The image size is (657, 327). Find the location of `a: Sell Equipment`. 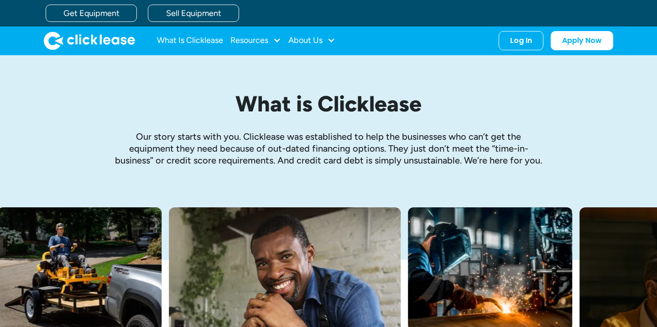

a: Sell Equipment is located at coordinates (193, 13).